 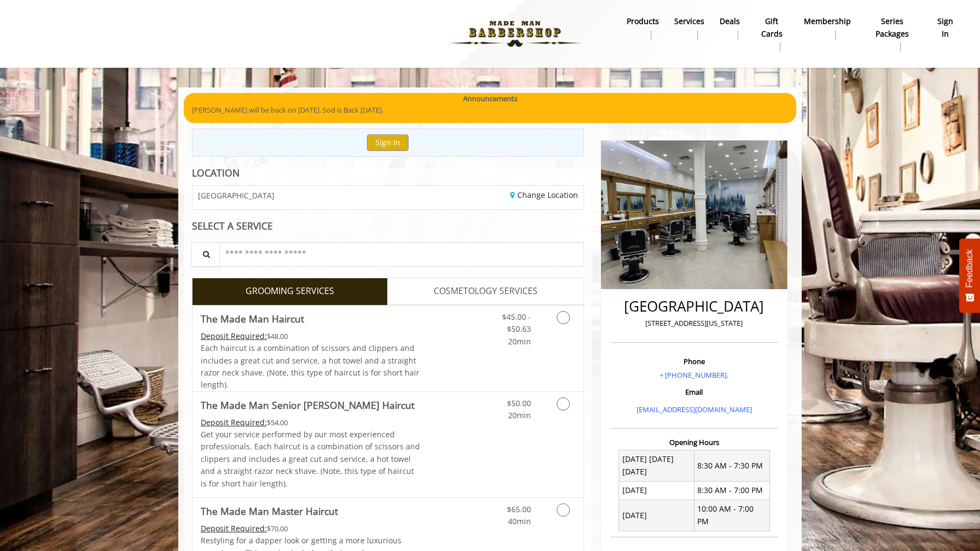 I want to click on a: MembershipMembership, so click(x=827, y=28).